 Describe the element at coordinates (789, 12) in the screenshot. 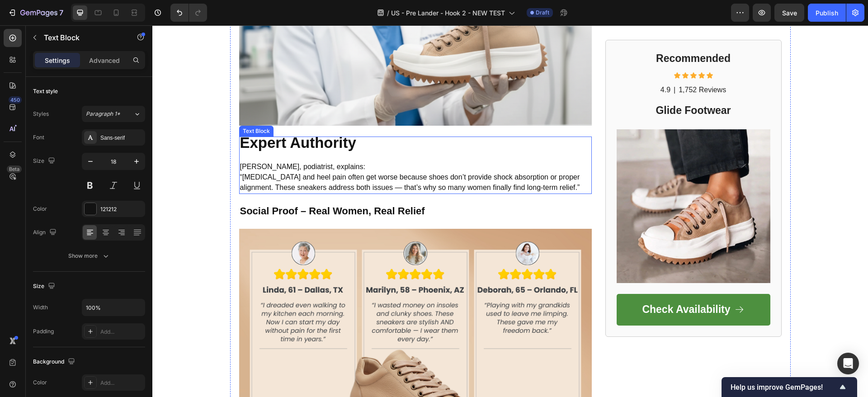

I see `button: Save` at that location.